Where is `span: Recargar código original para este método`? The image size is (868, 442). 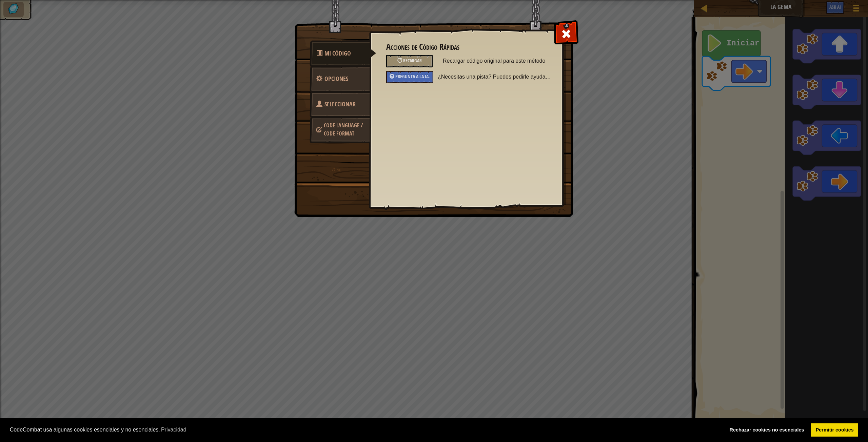
span: Recargar código original para este método is located at coordinates (494, 61).